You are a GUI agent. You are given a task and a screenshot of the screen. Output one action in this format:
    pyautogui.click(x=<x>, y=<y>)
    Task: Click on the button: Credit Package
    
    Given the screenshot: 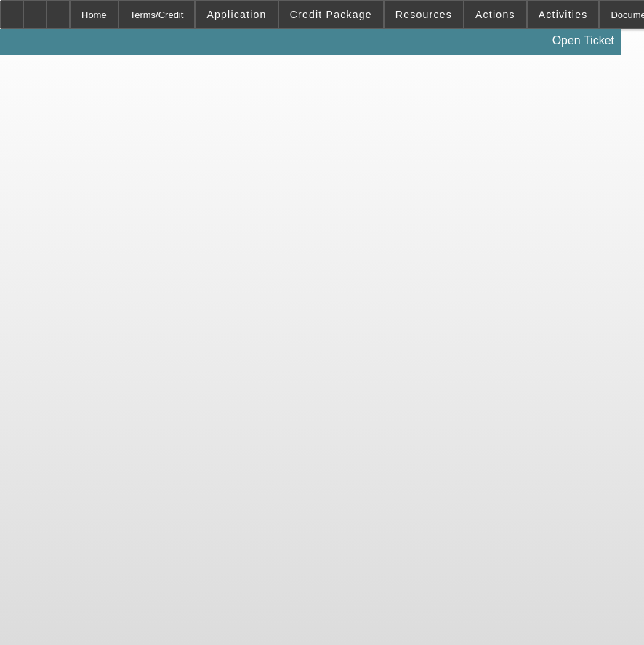 What is the action you would take?
    pyautogui.click(x=331, y=15)
    